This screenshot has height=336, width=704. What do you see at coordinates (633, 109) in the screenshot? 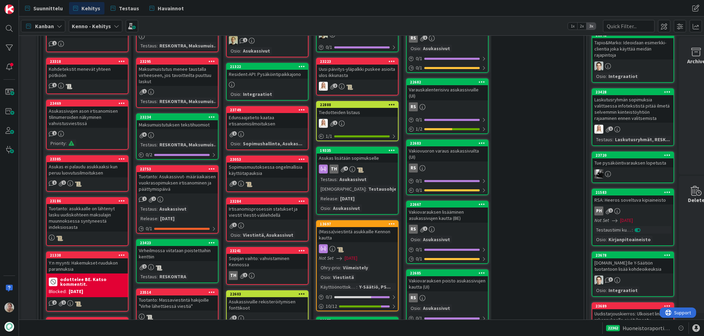
I see `div: Laskutusryhmän sopimuksia valittaessa infotekstistä pitää ilmetä selvemmin kiinteistöyhtiön rajaa...` at bounding box center [633, 109].